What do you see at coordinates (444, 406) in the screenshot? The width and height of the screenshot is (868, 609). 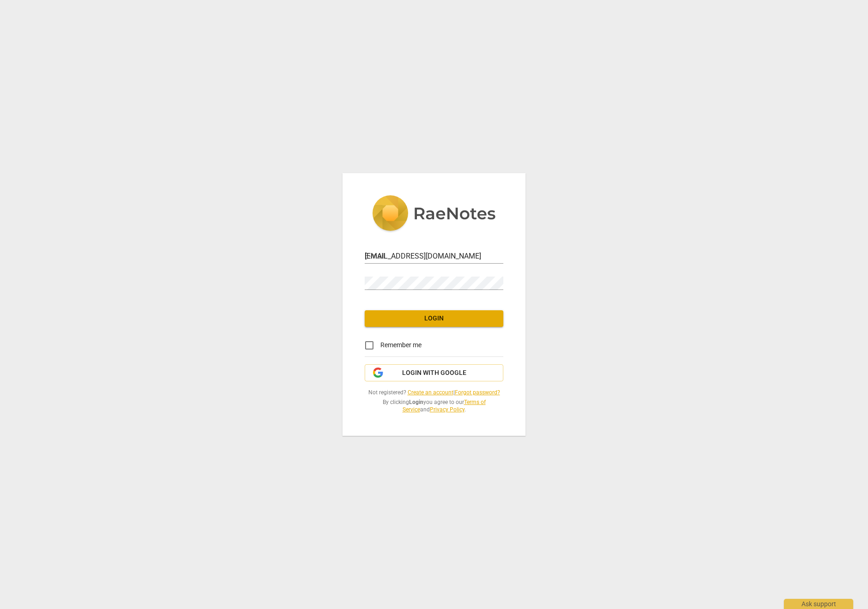 I see `a: Terms of Service` at bounding box center [444, 406].